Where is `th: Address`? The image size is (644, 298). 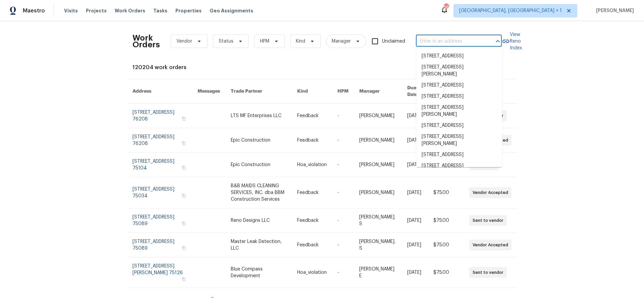
th: Address is located at coordinates (160, 91).